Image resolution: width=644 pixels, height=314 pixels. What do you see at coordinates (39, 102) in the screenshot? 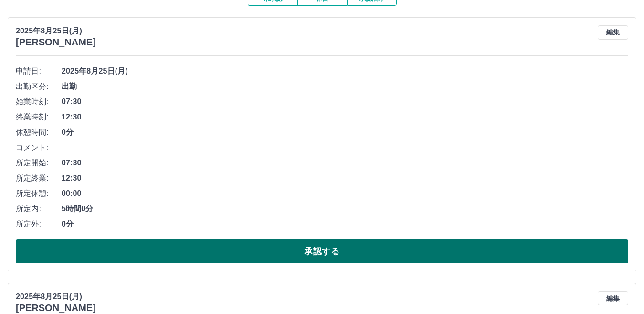
I see `span: 始業時刻:` at bounding box center [39, 102].